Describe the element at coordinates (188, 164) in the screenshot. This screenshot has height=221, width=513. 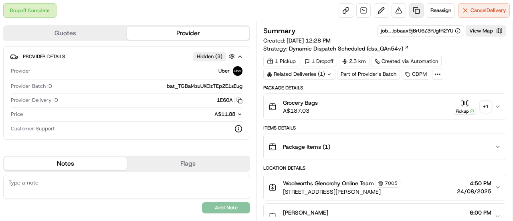
I see `button: Flags` at that location.